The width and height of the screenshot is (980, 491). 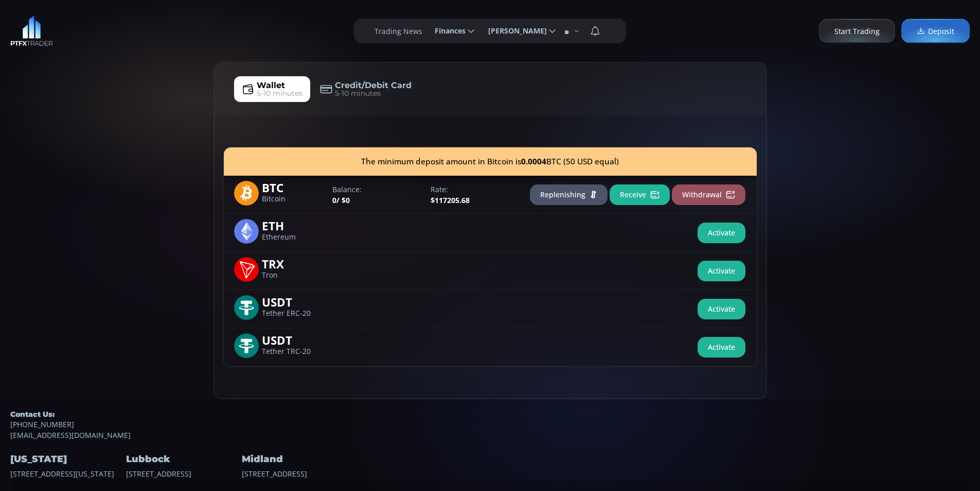 I want to click on button: Withdrawal, so click(x=709, y=194).